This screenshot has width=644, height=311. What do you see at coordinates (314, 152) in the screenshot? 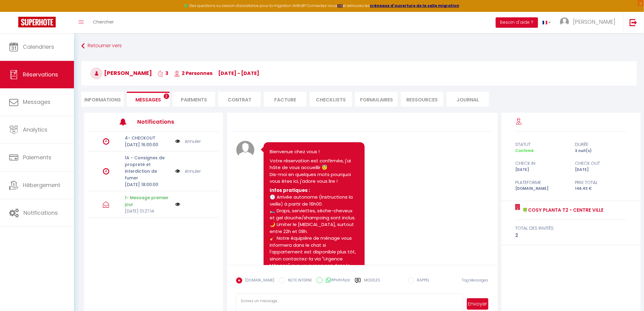
I see `p: Bienvenue chez vous !` at bounding box center [314, 152].